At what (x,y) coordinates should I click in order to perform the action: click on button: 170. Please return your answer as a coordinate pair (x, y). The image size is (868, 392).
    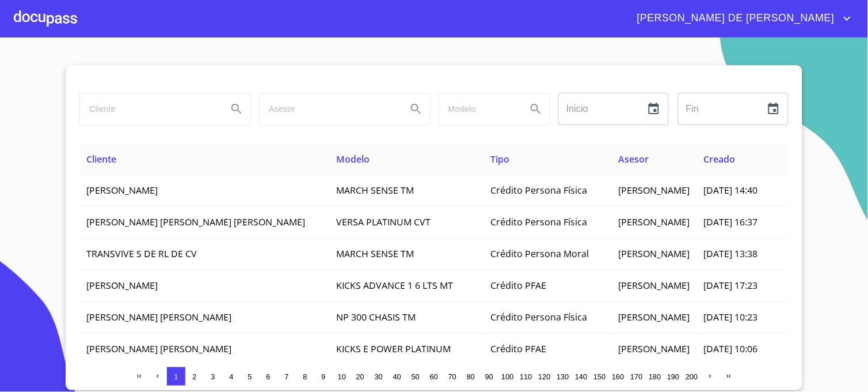
    Looking at the image, I should click on (637, 377).